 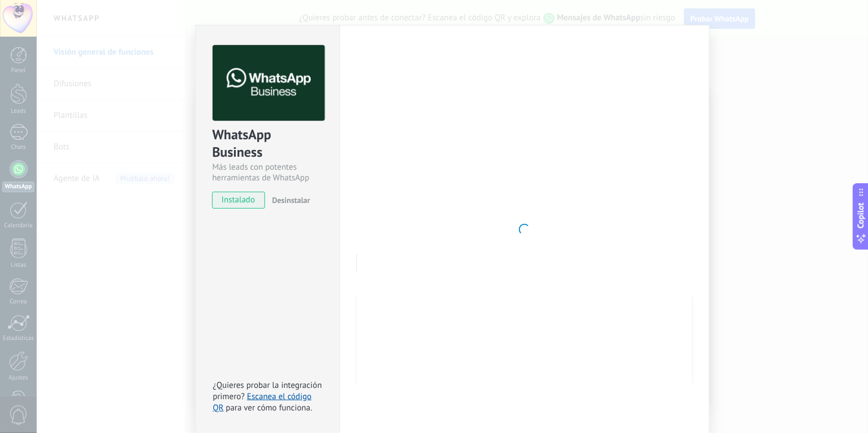 What do you see at coordinates (268, 144) in the screenshot?
I see `div: WhatsApp Business` at bounding box center [268, 144].